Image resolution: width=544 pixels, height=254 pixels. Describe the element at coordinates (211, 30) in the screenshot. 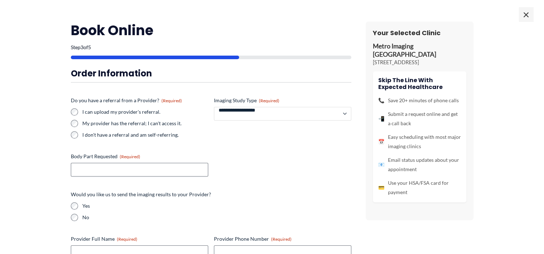

I see `h2: Book Online` at that location.